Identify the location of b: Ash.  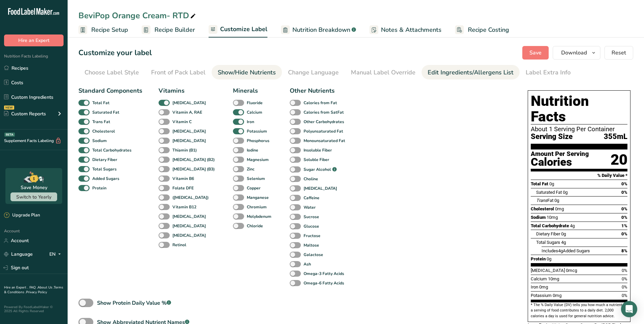
(307, 264).